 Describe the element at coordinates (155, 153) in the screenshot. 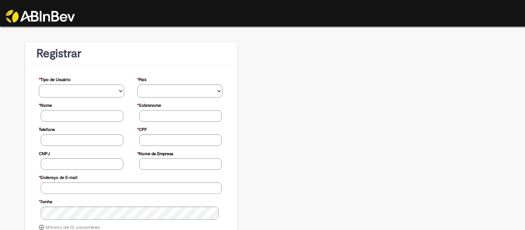

I see `label: Nome da Empresa` at that location.